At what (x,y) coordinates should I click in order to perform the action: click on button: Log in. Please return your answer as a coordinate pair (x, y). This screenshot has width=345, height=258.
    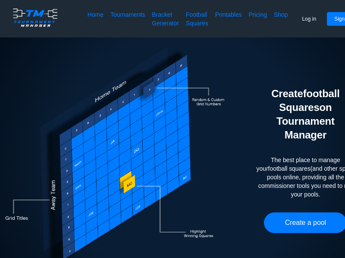
    Looking at the image, I should click on (308, 19).